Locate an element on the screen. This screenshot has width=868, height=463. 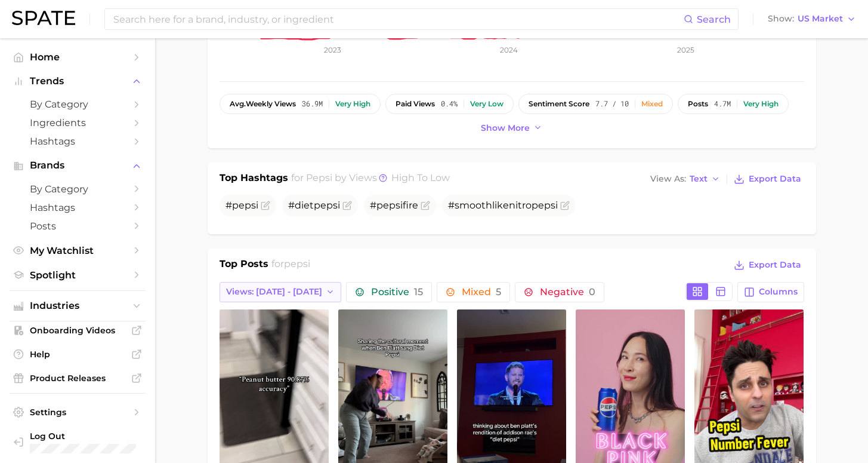
span: My Watchlist is located at coordinates (77, 250).